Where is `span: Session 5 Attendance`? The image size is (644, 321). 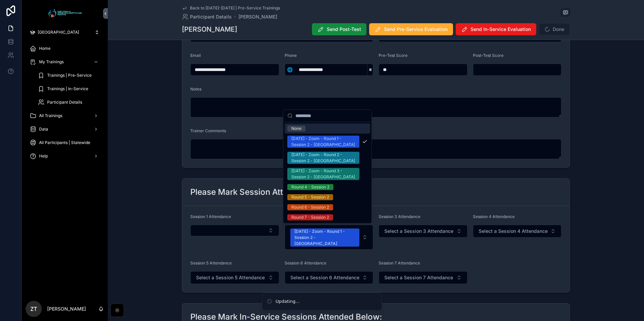 span: Session 5 Attendance is located at coordinates (211, 263).